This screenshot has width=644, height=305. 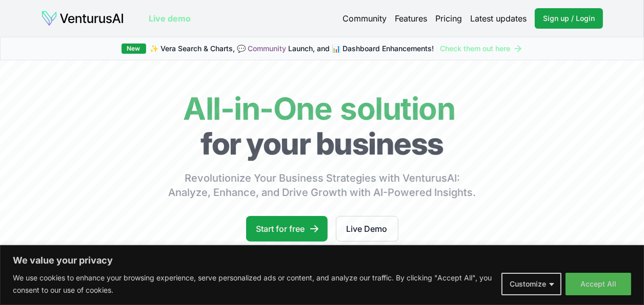 What do you see at coordinates (568, 18) in the screenshot?
I see `a: Sign up / Login` at bounding box center [568, 18].